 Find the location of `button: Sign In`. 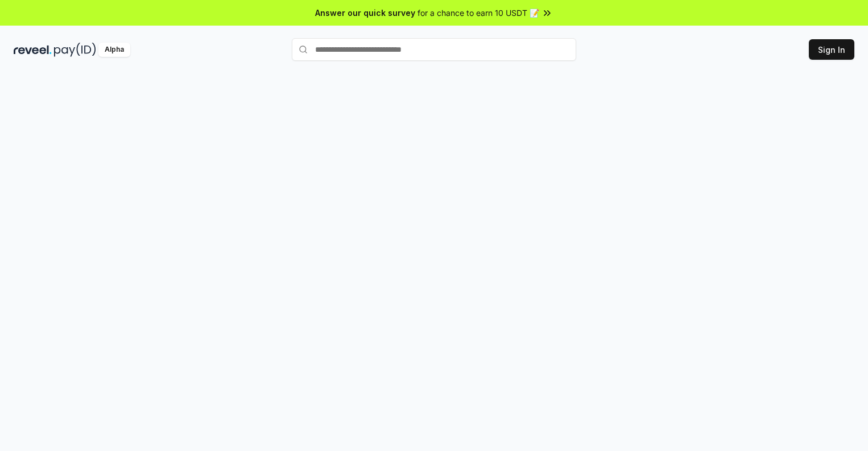

button: Sign In is located at coordinates (831, 49).